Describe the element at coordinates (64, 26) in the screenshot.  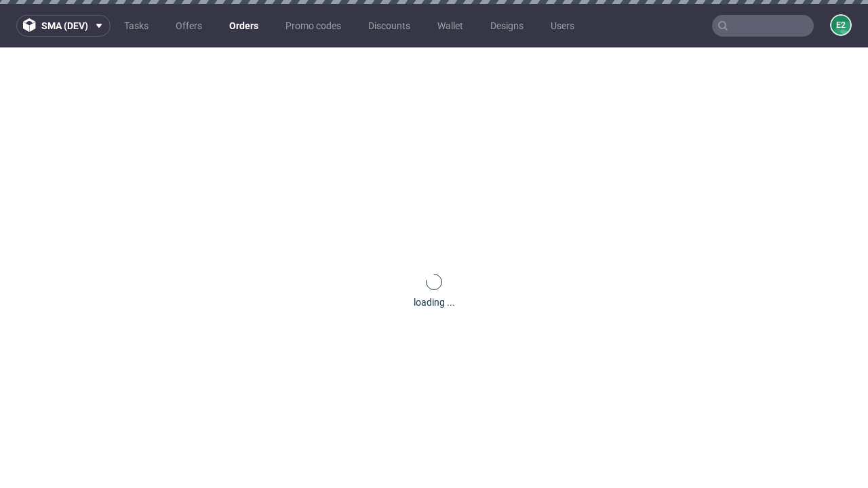
I see `span: sma (dev)` at that location.